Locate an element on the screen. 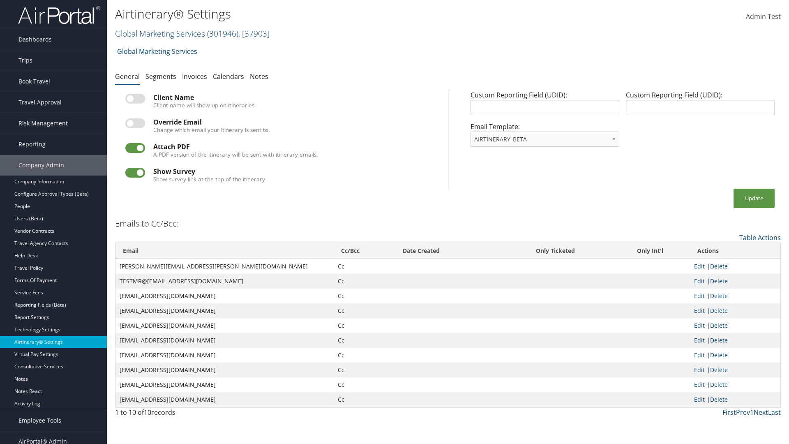 Image resolution: width=789 pixels, height=444 pixels. a: Segments is located at coordinates (161, 76).